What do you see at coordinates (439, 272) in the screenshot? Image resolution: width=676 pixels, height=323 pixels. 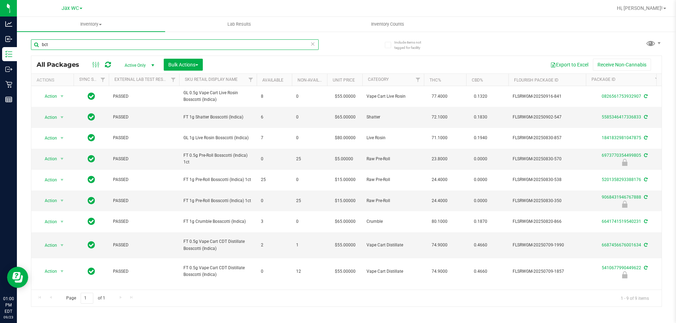 I see `span: 74.9000` at bounding box center [439, 272].